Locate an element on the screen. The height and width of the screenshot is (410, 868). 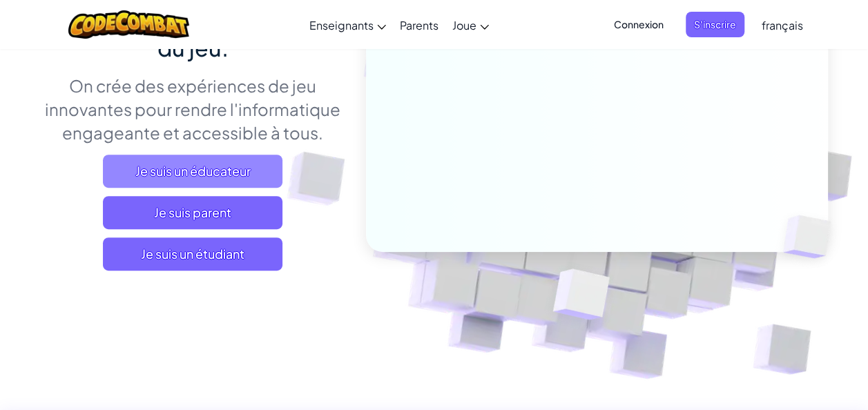
a: Parents is located at coordinates (419, 25).